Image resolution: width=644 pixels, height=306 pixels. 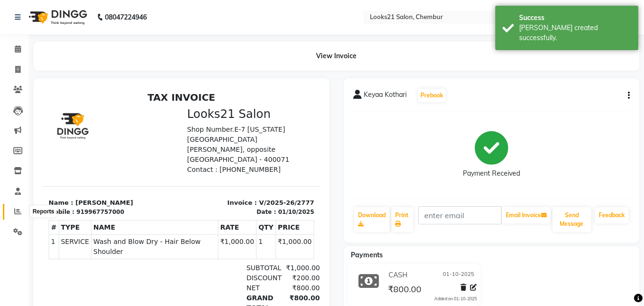 What do you see at coordinates (455, 299) in the screenshot?
I see `div: Added on 01-10-2025` at bounding box center [455, 299].